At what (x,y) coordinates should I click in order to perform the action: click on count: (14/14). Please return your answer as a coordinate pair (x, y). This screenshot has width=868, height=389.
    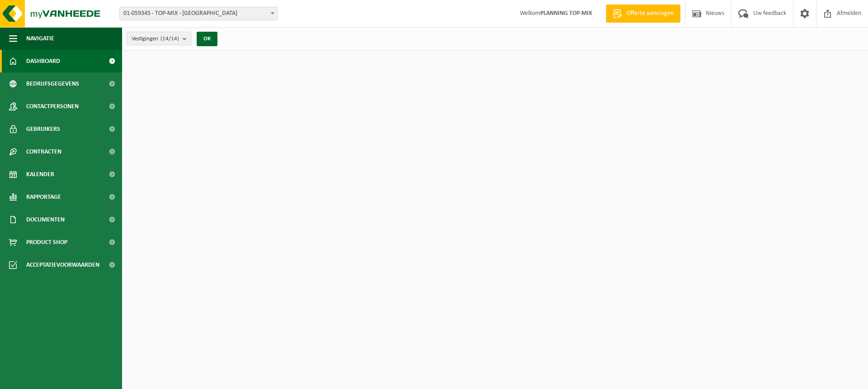
    Looking at the image, I should click on (170, 38).